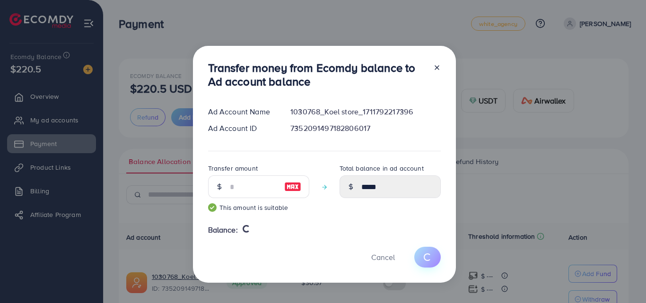 The width and height of the screenshot is (646, 303). What do you see at coordinates (242, 128) in the screenshot?
I see `div: Ad Account ID` at bounding box center [242, 128].